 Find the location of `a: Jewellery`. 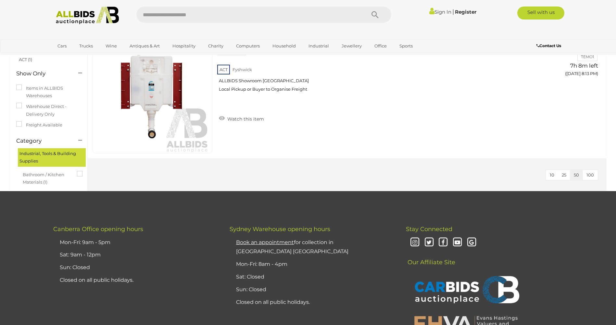

a: Jewellery is located at coordinates (352, 46).